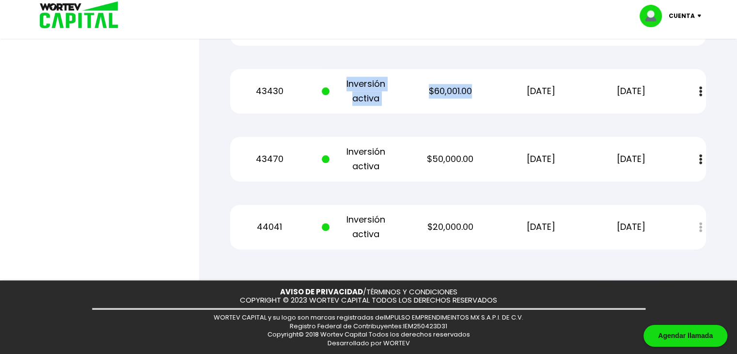 The width and height of the screenshot is (737, 354). I want to click on a: TÉRMINOS Y CONDICIONES, so click(412, 291).